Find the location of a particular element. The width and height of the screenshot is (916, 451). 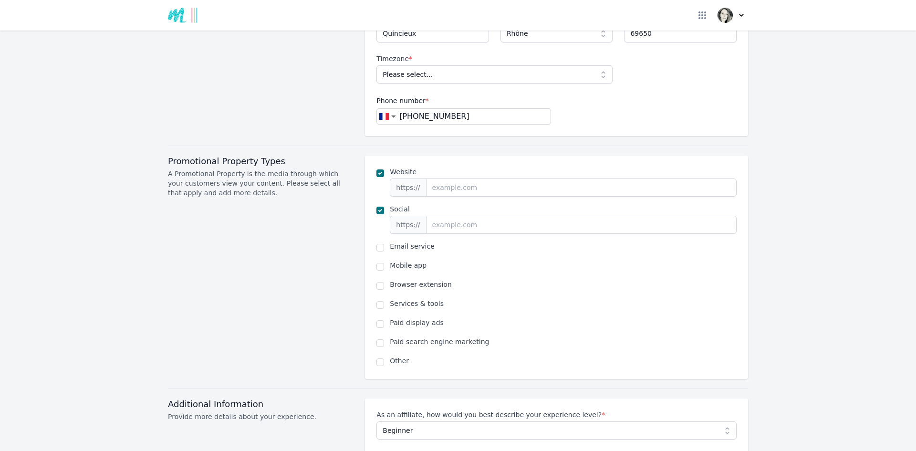

label: Mobile app is located at coordinates (563, 265).